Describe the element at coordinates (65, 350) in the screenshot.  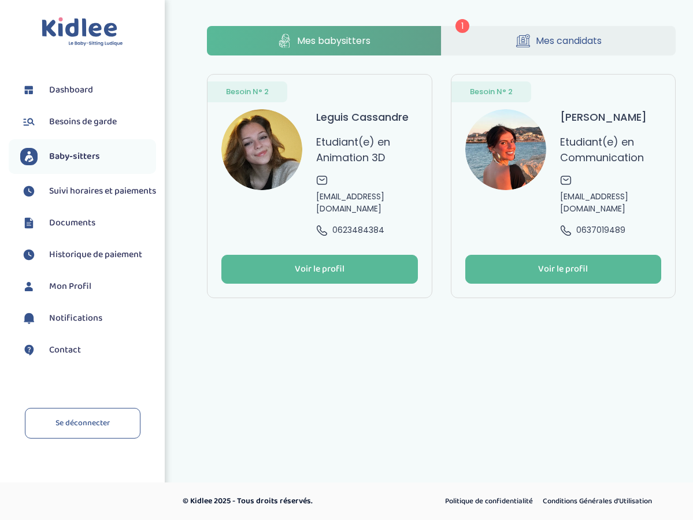
I see `span: Contact` at that location.